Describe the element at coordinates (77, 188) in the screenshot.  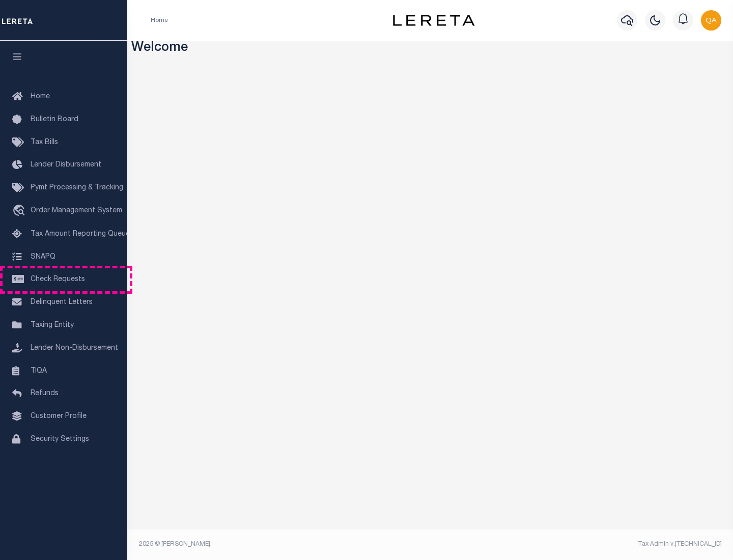
I see `span: Pymt Processing & Tracking` at that location.